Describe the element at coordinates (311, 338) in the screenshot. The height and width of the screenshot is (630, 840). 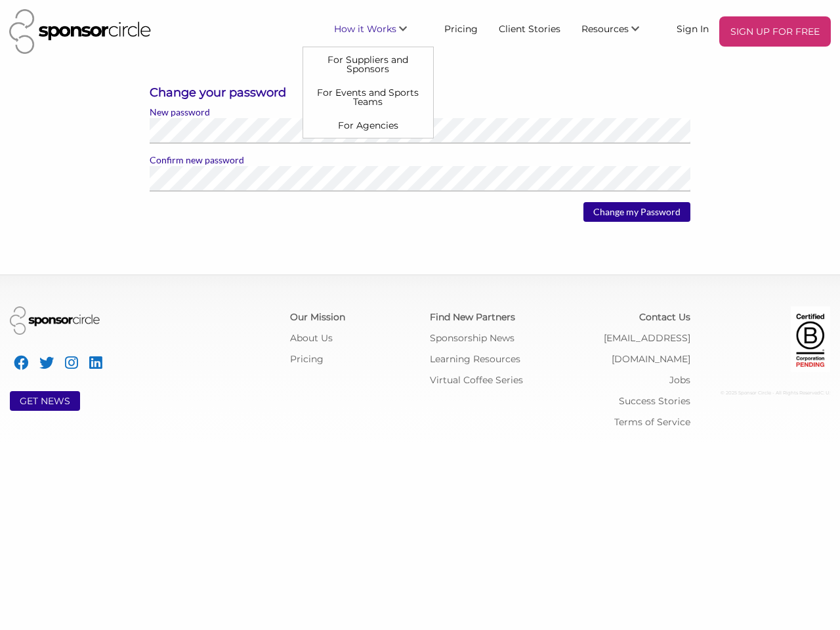
I see `a: About Us` at that location.